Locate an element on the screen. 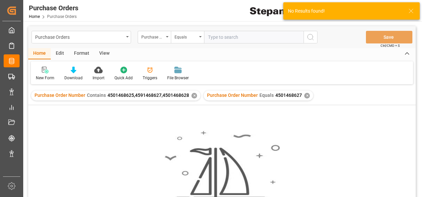 Image resolution: width=422 pixels, height=197 pixels. span: Ctrl/CMD + S is located at coordinates (391, 45).